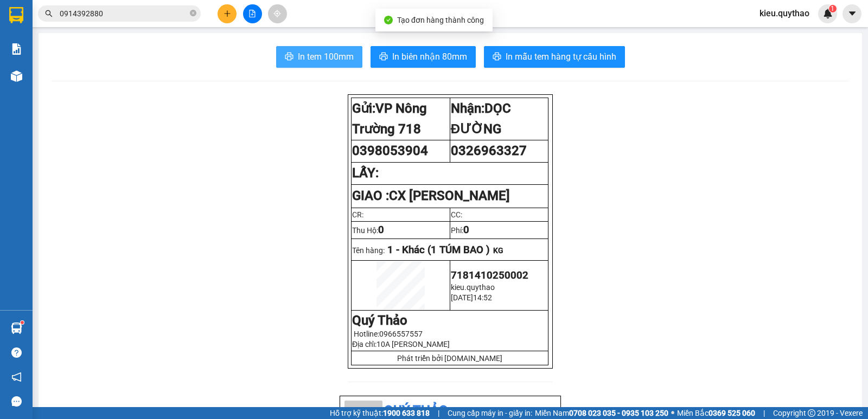  Describe the element at coordinates (602, 413) in the screenshot. I see `span: Miền Nam` at that location.